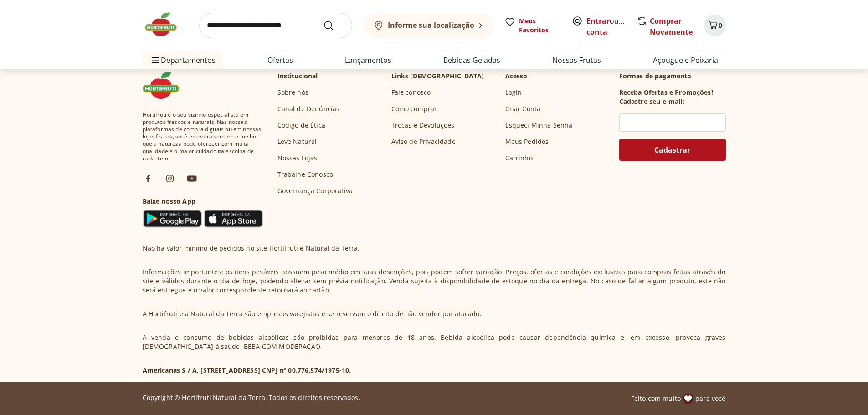 Image resolution: width=868 pixels, height=415 pixels. Describe the element at coordinates (203, 201) in the screenshot. I see `h3: Baixe nosso App` at that location.